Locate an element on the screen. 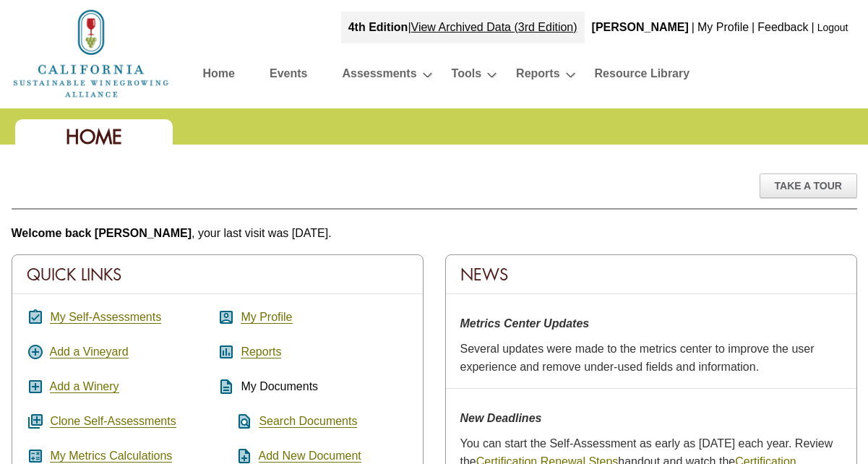 The height and width of the screenshot is (464, 868). a: Search Documents is located at coordinates (308, 421).